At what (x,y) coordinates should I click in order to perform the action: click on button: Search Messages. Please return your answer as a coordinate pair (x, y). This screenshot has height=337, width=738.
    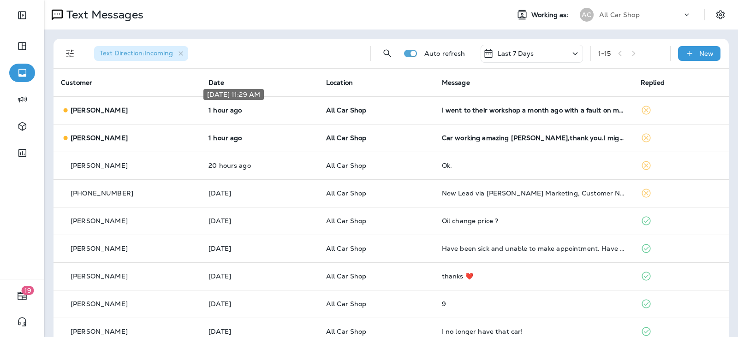
    Looking at the image, I should click on (388, 54).